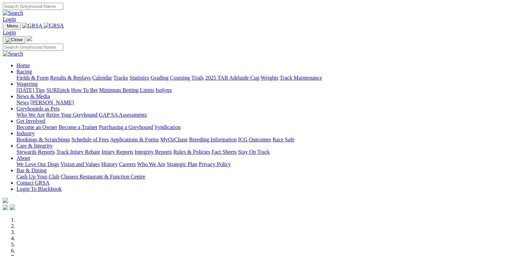 The height and width of the screenshot is (256, 520). Describe the element at coordinates (267, 78) in the screenshot. I see `div: Racing` at that location.